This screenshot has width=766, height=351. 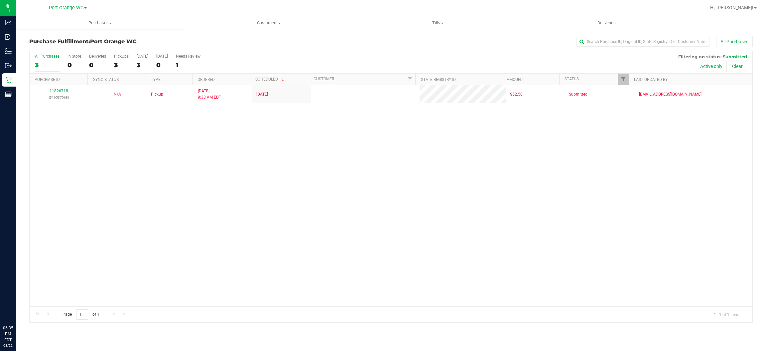 I want to click on a: State Registry ID, so click(x=438, y=80).